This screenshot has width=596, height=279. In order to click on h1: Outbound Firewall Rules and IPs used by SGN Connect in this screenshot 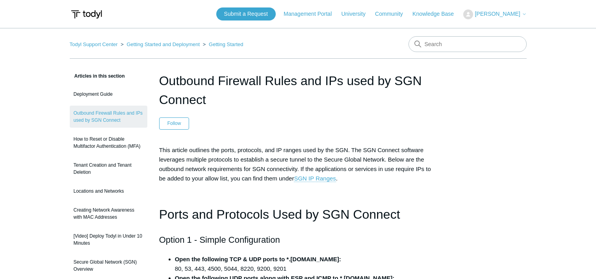, I will do `click(298, 90)`.